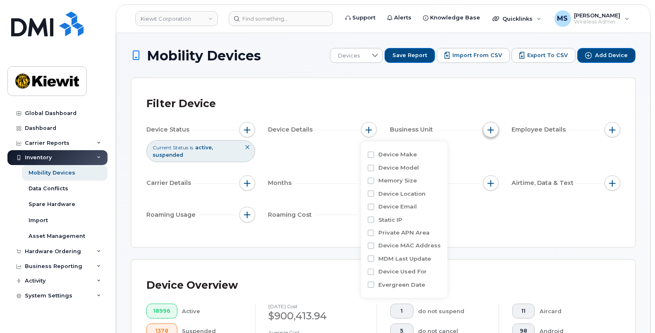 The height and width of the screenshot is (333, 655). What do you see at coordinates (398, 167) in the screenshot?
I see `label: Device Model` at bounding box center [398, 167].